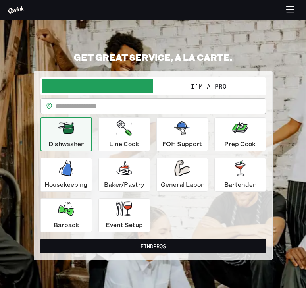 Image resolution: width=306 pixels, height=288 pixels. What do you see at coordinates (153, 57) in the screenshot?
I see `h2: GET GREAT SERVICE, A LA CARTE.` at bounding box center [153, 57].